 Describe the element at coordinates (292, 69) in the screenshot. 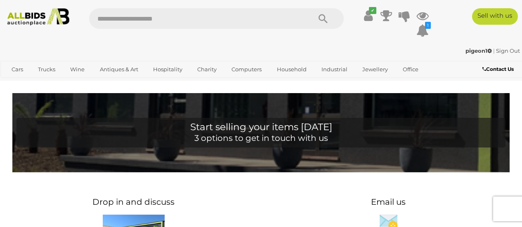

I see `a: Household` at that location.